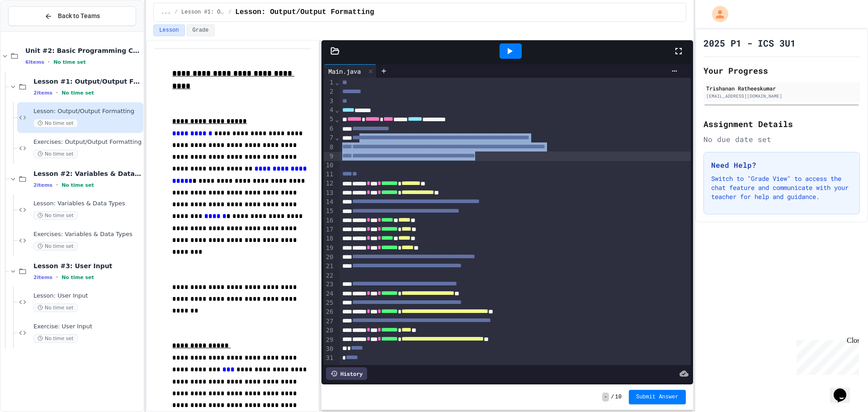 The width and height of the screenshot is (868, 412). Describe the element at coordinates (329, 349) in the screenshot. I see `div: 30` at that location.